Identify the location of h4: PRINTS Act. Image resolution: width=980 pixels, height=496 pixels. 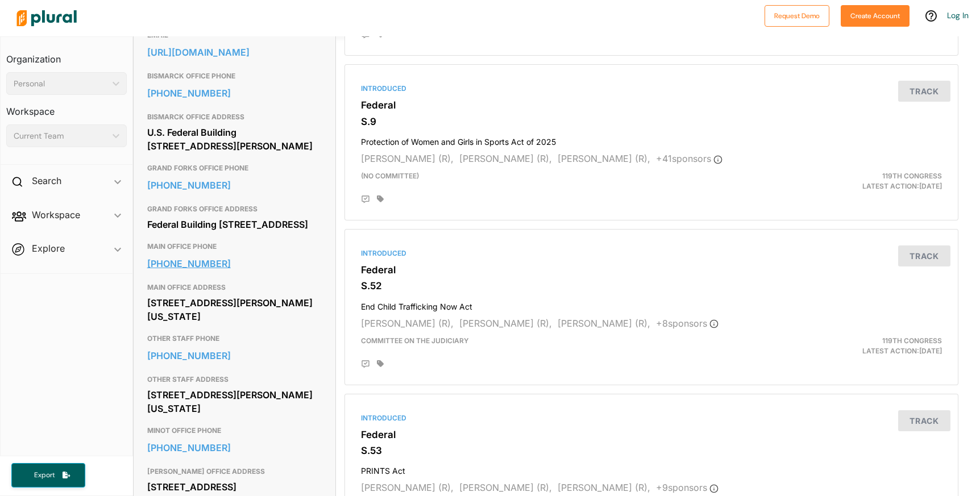
(651, 468).